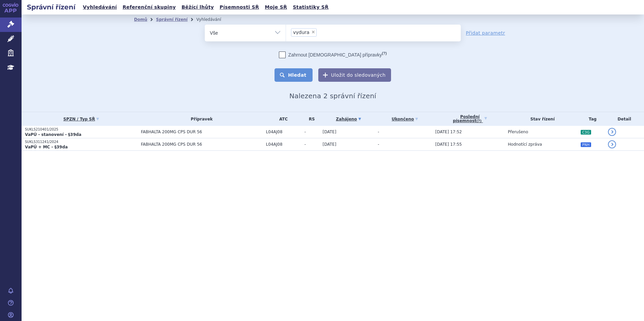 The height and width of the screenshot is (321, 644). What do you see at coordinates (541, 119) in the screenshot?
I see `th: Stav řízení` at bounding box center [541, 119].